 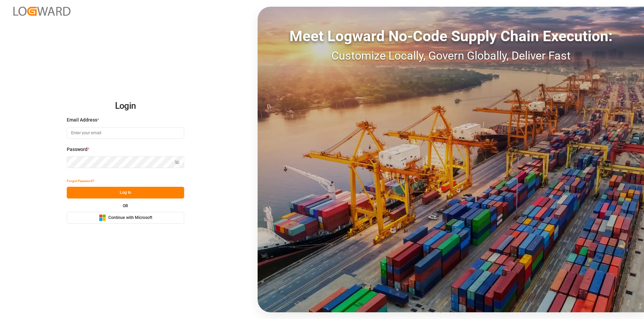 What do you see at coordinates (126, 218) in the screenshot?
I see `button: Continue with Microsoft` at bounding box center [126, 218].